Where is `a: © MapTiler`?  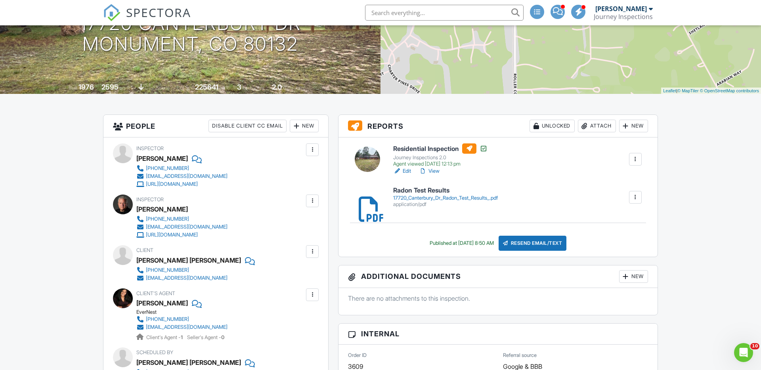 a: © MapTiler is located at coordinates (688, 91).